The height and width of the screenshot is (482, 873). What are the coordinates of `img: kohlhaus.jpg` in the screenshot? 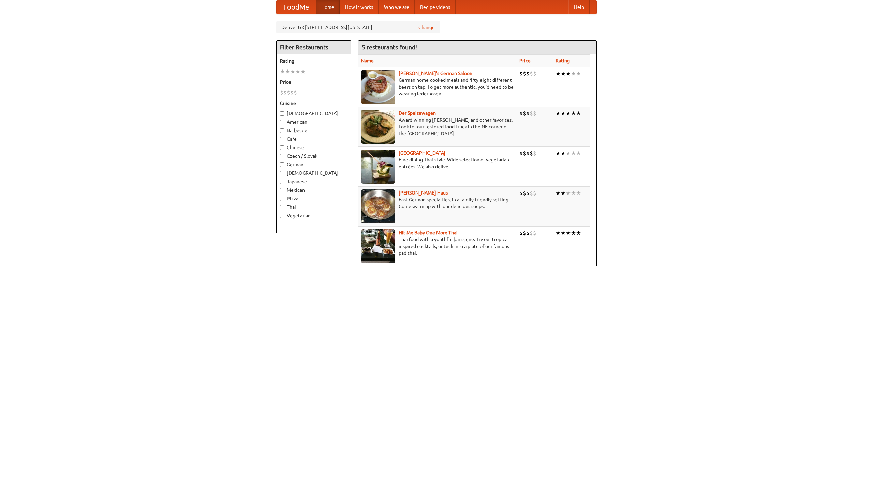 It's located at (378, 207).